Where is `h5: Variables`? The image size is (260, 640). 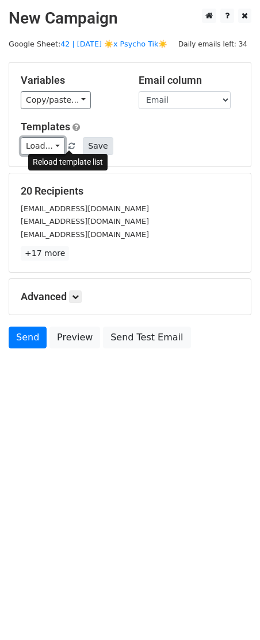
h5: Variables is located at coordinates (71, 80).